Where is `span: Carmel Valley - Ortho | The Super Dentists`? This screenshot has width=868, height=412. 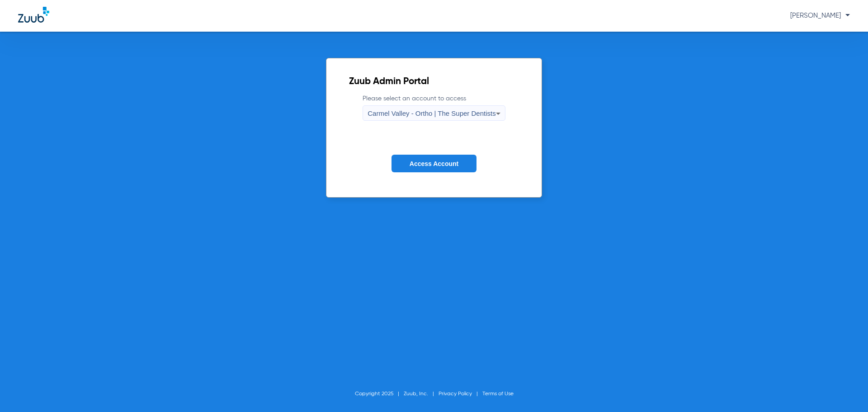
span: Carmel Valley - Ortho | The Super Dentists is located at coordinates (431, 113).